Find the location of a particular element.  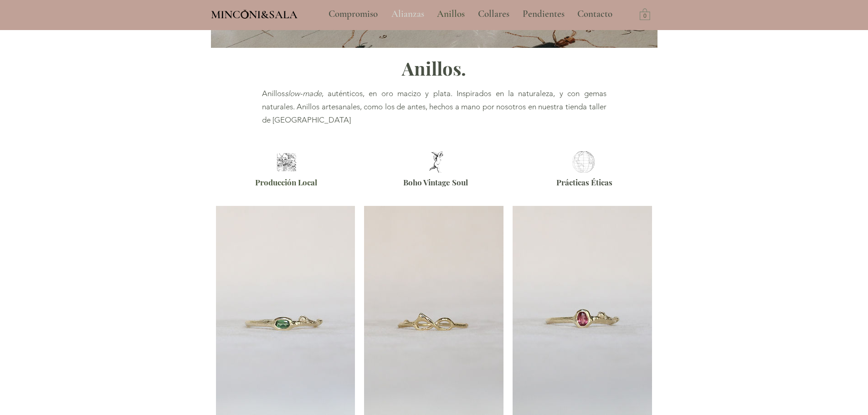

a: Contacto is located at coordinates (595, 14).